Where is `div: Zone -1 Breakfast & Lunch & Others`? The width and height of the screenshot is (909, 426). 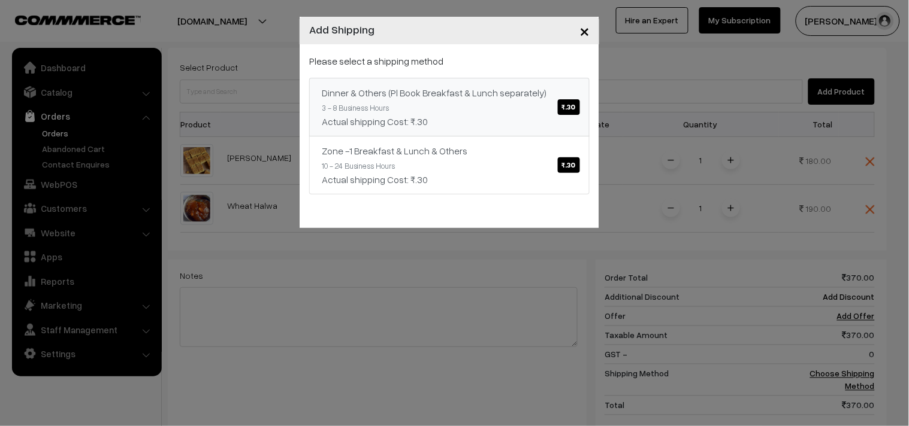 div: Zone -1 Breakfast & Lunch & Others is located at coordinates (449, 151).